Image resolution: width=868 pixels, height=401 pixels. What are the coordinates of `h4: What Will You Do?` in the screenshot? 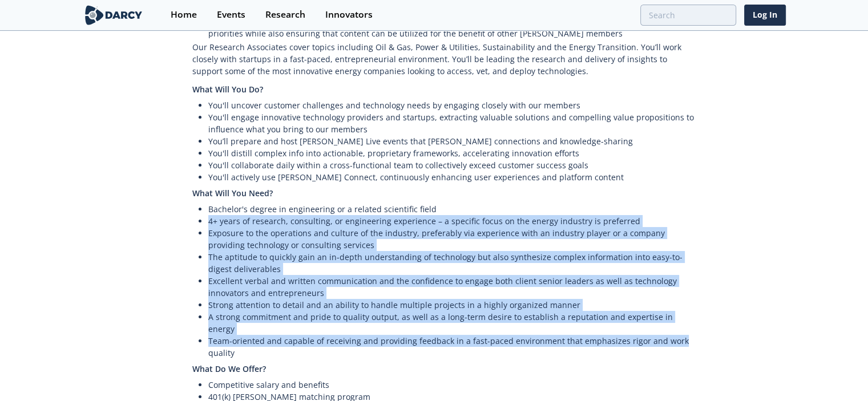 It's located at (445, 89).